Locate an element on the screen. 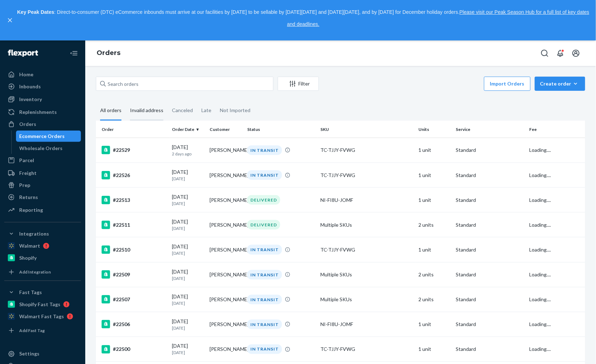 The height and width of the screenshot is (364, 596). input: Search orders is located at coordinates (185, 84).